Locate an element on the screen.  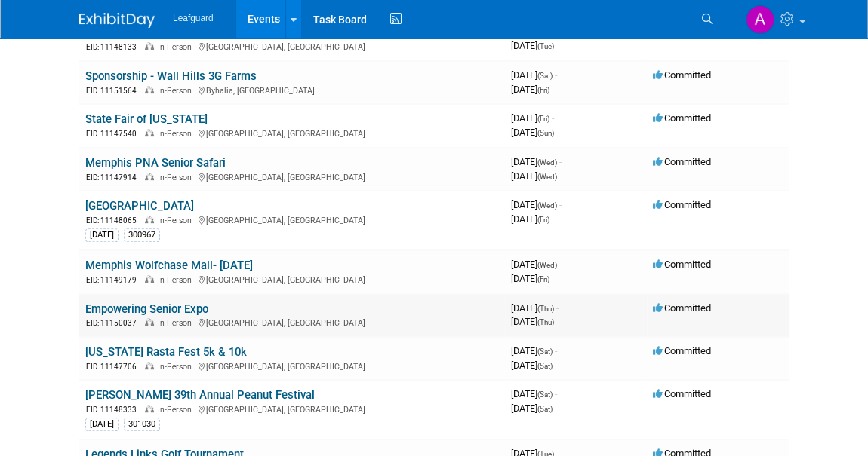
a: Empowering Senior Expo is located at coordinates (146, 309).